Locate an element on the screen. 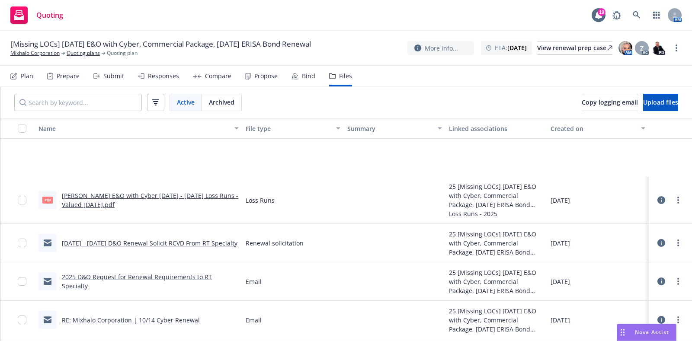 This screenshot has height=341, width=692. div: Bind is located at coordinates (308, 76).